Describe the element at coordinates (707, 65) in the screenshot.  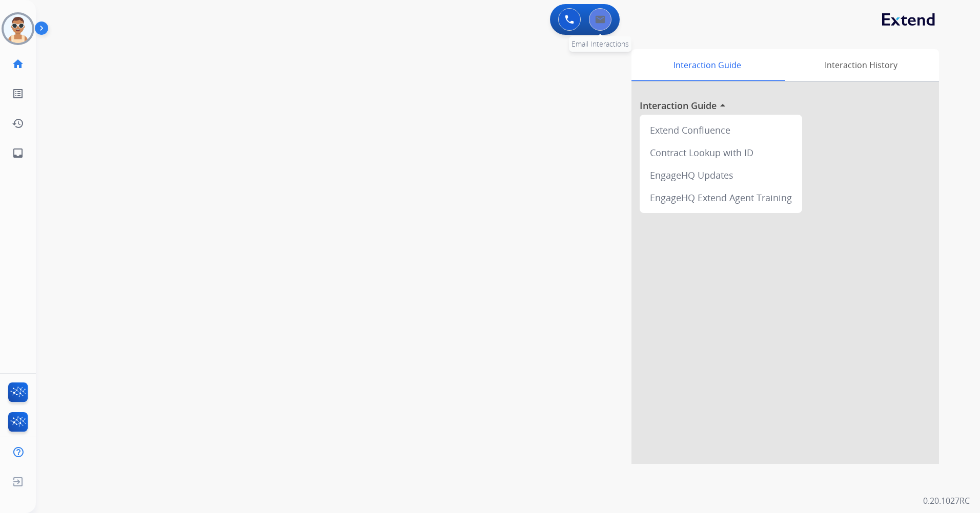
I see `div: Interaction Guide` at that location.